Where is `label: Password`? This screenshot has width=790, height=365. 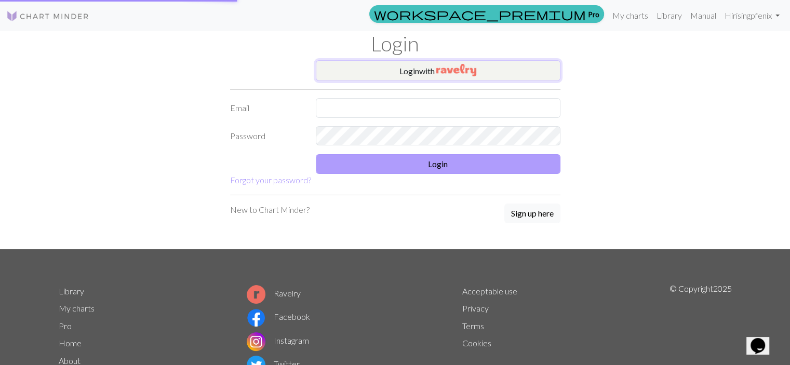 label: Password is located at coordinates (266, 136).